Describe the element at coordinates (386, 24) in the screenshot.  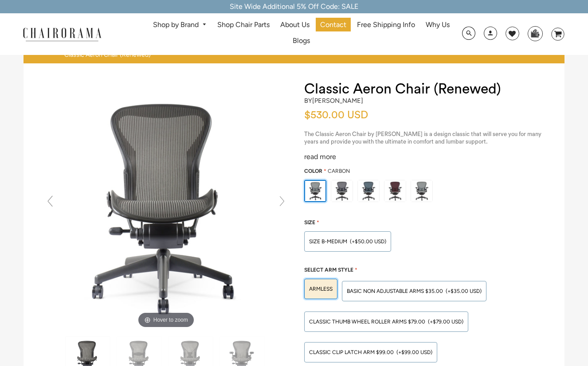
I see `a: Free Shipping Info` at that location.